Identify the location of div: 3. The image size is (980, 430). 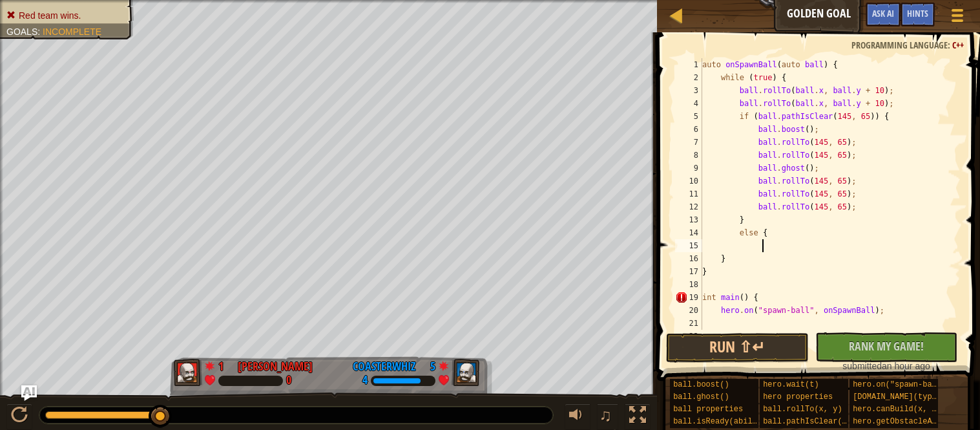
(688, 90).